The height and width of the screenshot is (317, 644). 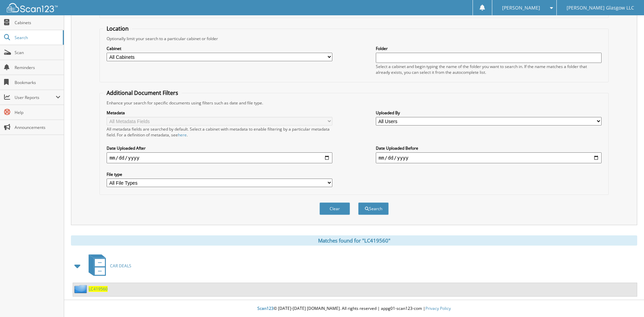 I want to click on img: folder2.png, so click(x=81, y=289).